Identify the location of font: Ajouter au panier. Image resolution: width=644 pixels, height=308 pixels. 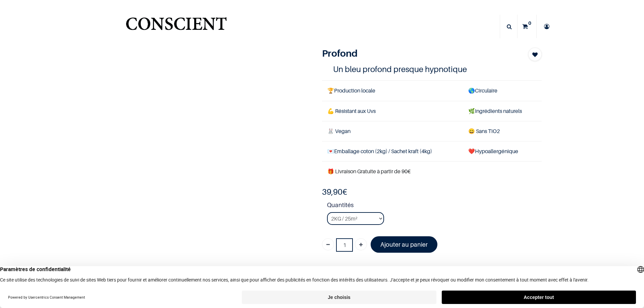
(404, 244).